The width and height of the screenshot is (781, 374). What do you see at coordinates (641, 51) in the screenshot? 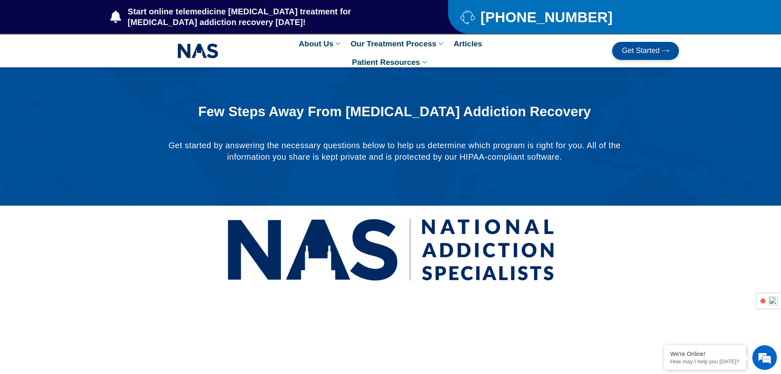
I see `span: Get Started` at bounding box center [641, 51].